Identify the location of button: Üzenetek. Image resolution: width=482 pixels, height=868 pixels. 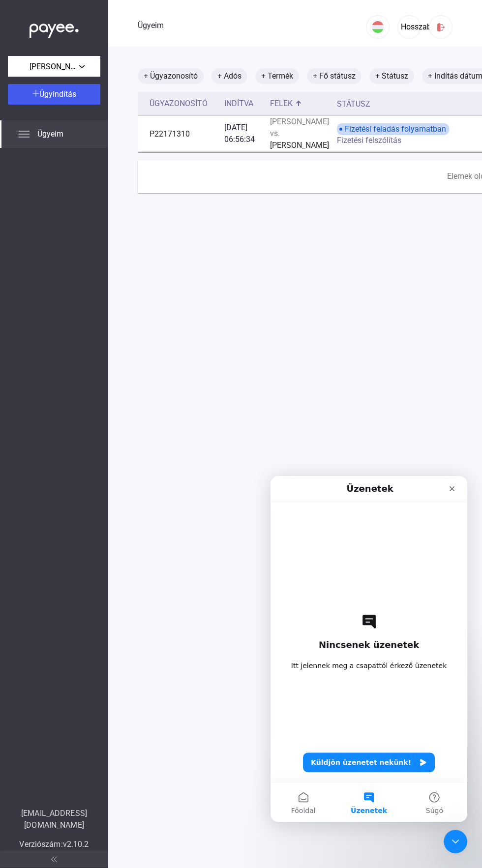
(98, 326).